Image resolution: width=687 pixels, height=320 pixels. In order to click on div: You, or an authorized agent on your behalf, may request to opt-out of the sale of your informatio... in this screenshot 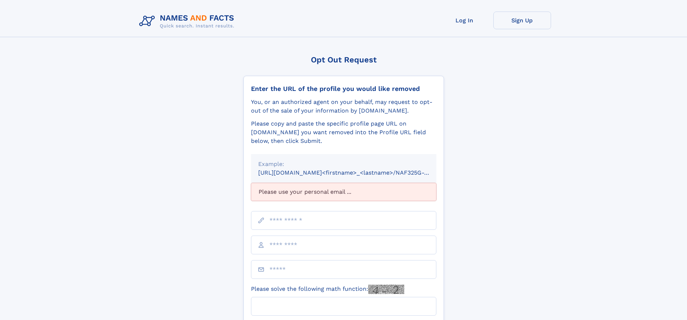, I will do `click(344, 106)`.